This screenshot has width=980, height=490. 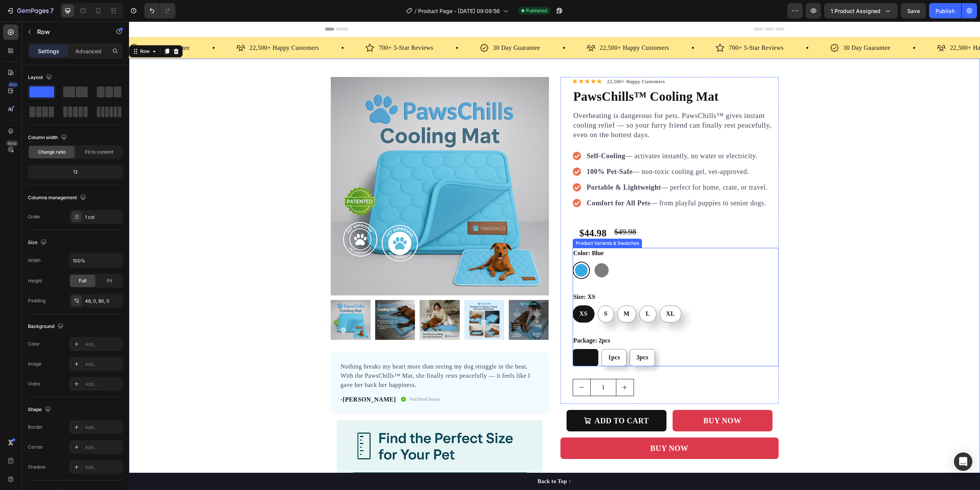 What do you see at coordinates (548, 166) in the screenshot?
I see `span: — perfect for home, crate, or travel.` at bounding box center [548, 166].